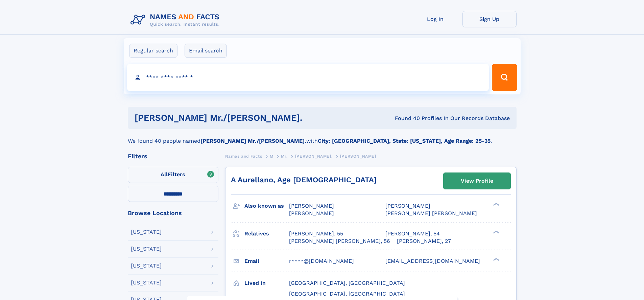  Describe the element at coordinates (322, 137) in the screenshot. I see `div: We found 40 people named with .` at that location.